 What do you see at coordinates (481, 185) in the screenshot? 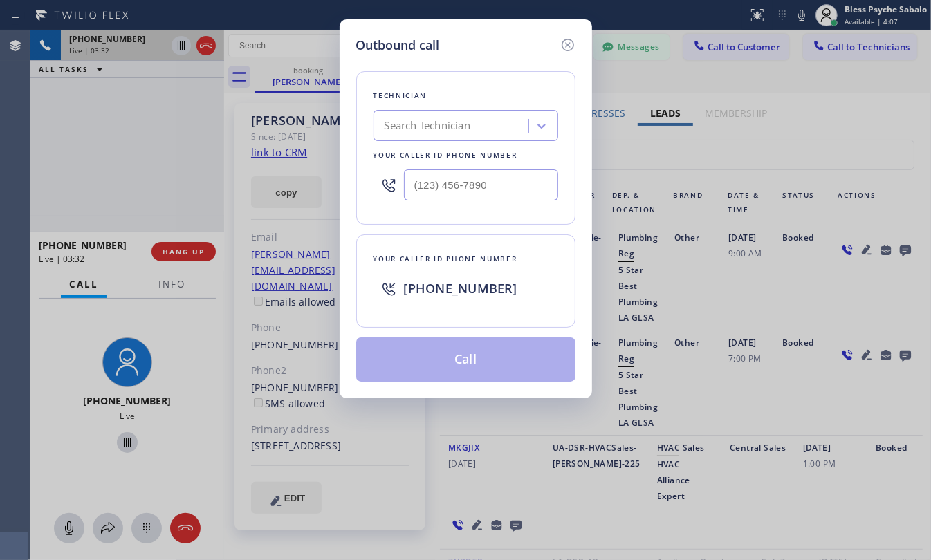
I see `input: (123) 456-7890` at bounding box center [481, 185].